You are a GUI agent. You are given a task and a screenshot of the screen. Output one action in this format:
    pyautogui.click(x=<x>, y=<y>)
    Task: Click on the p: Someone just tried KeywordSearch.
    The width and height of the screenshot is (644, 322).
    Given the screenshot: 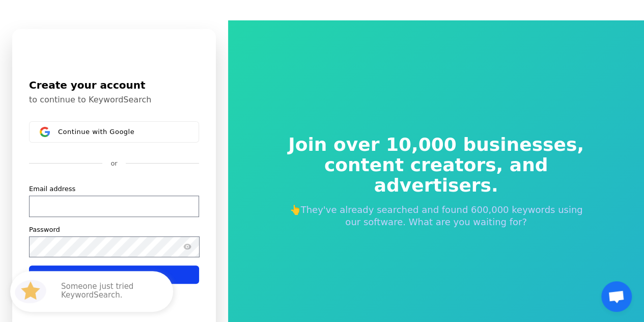 What is the action you would take?
    pyautogui.click(x=112, y=291)
    